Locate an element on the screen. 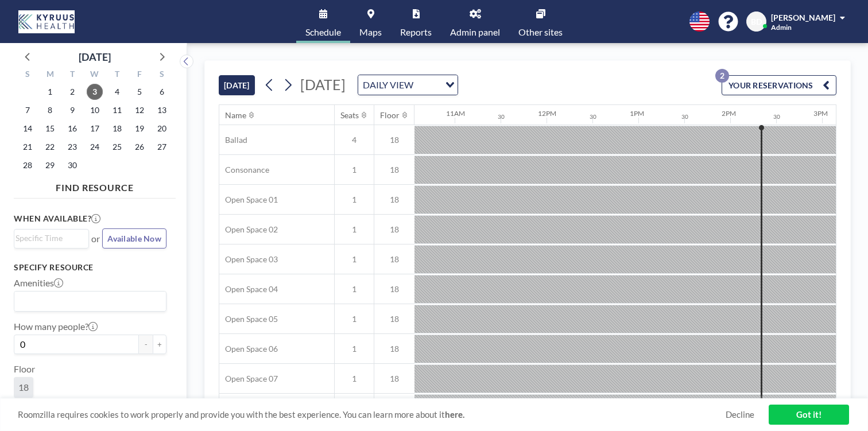 The image size is (868, 431). span: Monday, September 8, 2025 is located at coordinates (50, 110).